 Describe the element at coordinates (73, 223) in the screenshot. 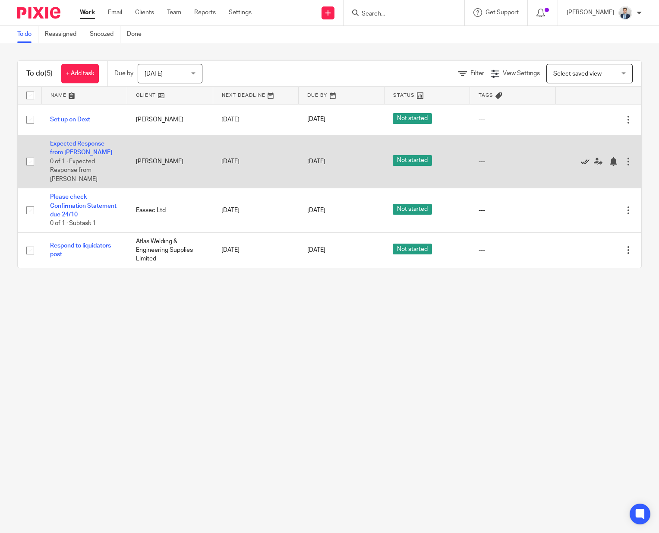

I see `span: 0 of 1 · Subtask 1` at that location.